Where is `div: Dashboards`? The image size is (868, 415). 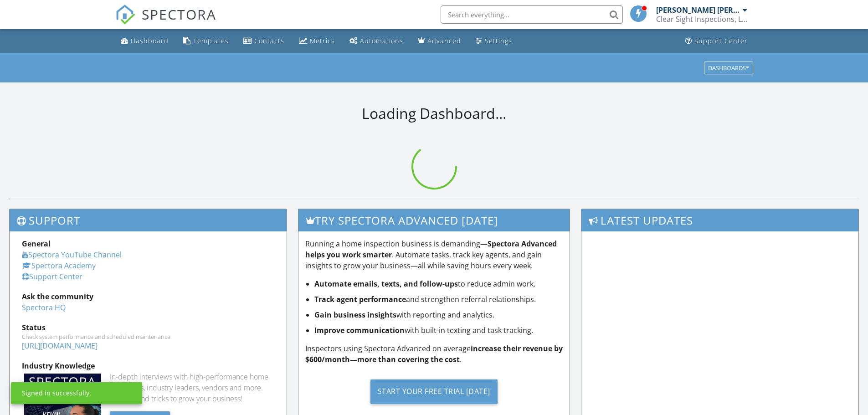 div: Dashboards is located at coordinates (729, 68).